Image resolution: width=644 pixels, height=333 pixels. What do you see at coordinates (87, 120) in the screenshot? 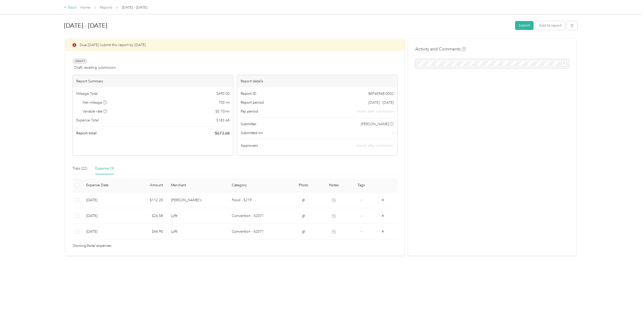
I see `span: Expense Total` at bounding box center [87, 120].